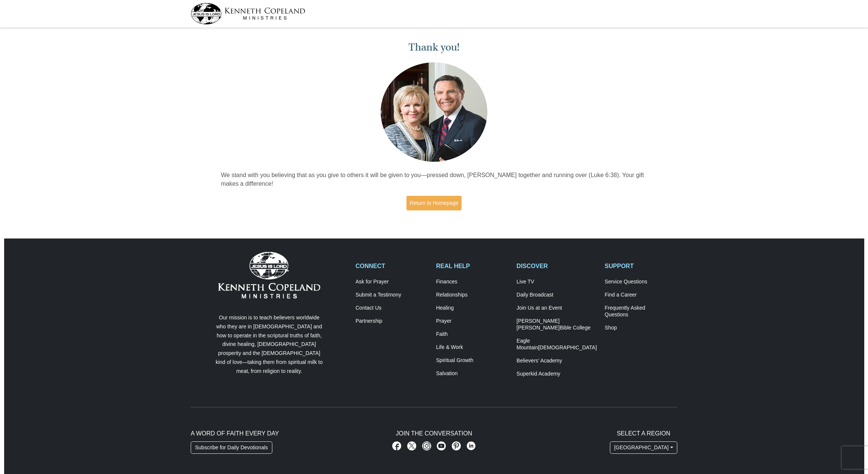 The height and width of the screenshot is (474, 868). Describe the element at coordinates (472, 295) in the screenshot. I see `a: Relationships` at that location.